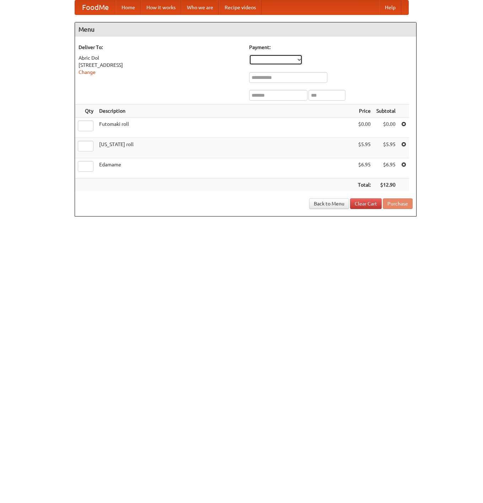  What do you see at coordinates (128, 7) in the screenshot?
I see `a: Home` at bounding box center [128, 7].